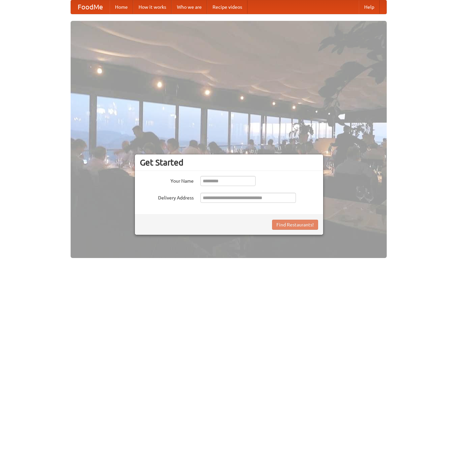 The image size is (457, 476). Describe the element at coordinates (227, 7) in the screenshot. I see `a: Recipe videos` at that location.